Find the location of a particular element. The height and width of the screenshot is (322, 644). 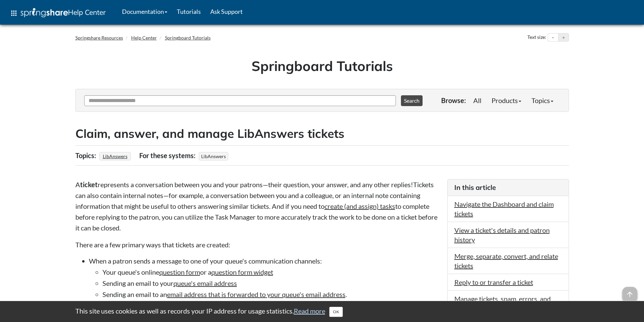

button: Decrease text size is located at coordinates (553, 38).